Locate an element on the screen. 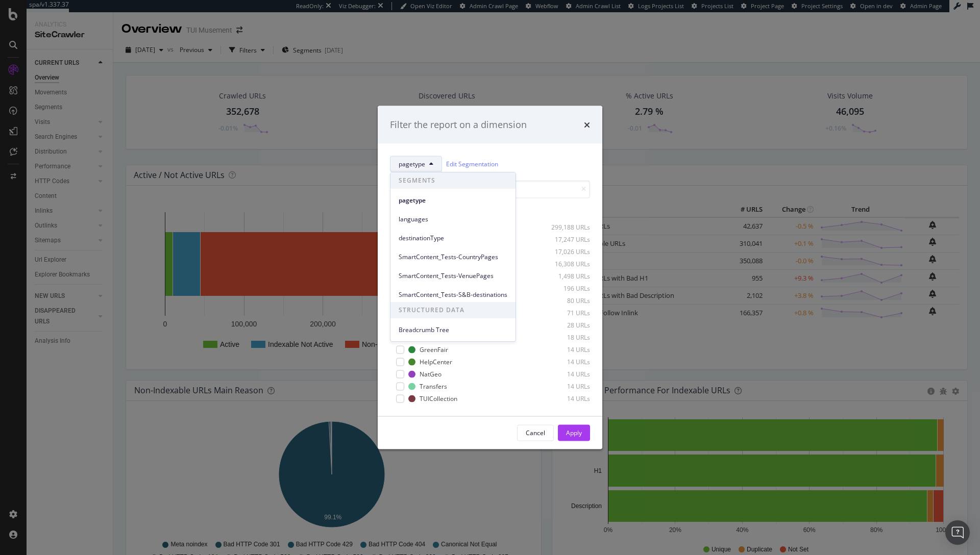 The width and height of the screenshot is (980, 555). div: Transfers is located at coordinates (433, 386).